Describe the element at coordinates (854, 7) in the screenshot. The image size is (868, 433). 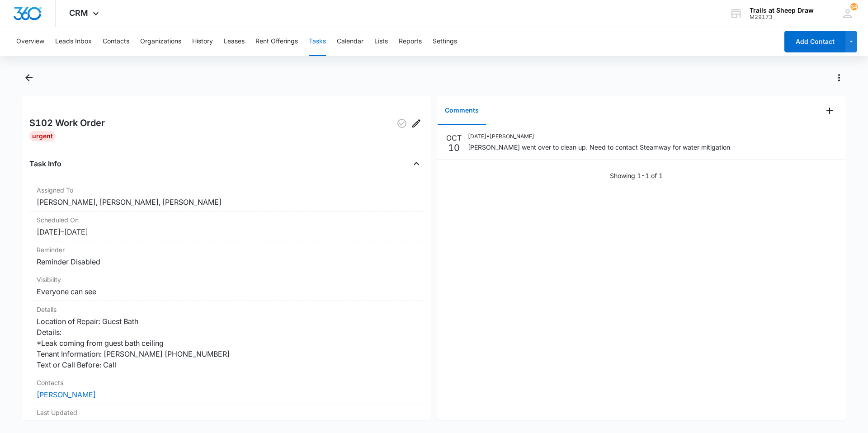
I see `div: notifications count` at that location.